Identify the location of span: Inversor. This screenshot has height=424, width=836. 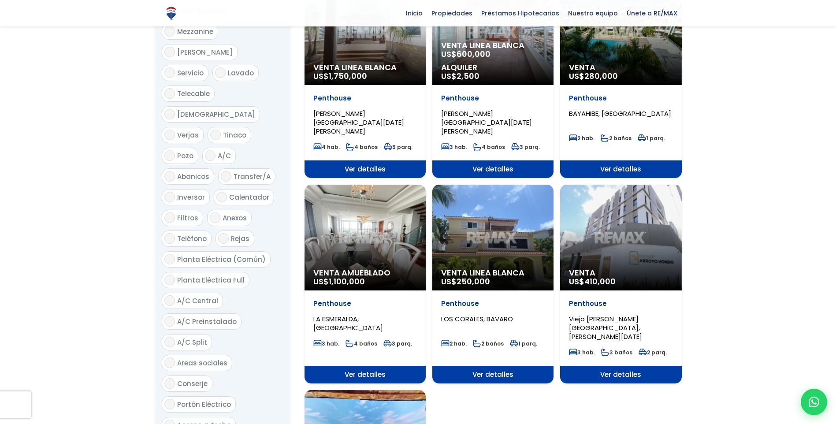
(191, 197).